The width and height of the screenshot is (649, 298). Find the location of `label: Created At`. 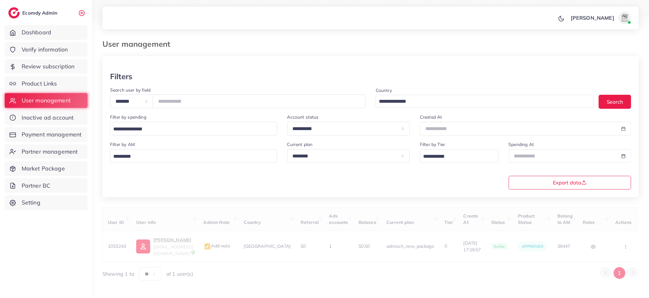

label: Created At is located at coordinates (431, 117).